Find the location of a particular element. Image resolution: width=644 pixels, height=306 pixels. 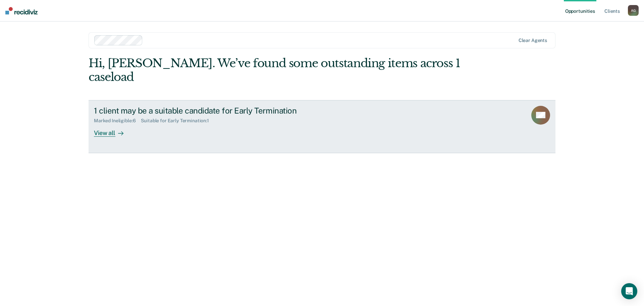

div: Clear agents is located at coordinates (533, 40).